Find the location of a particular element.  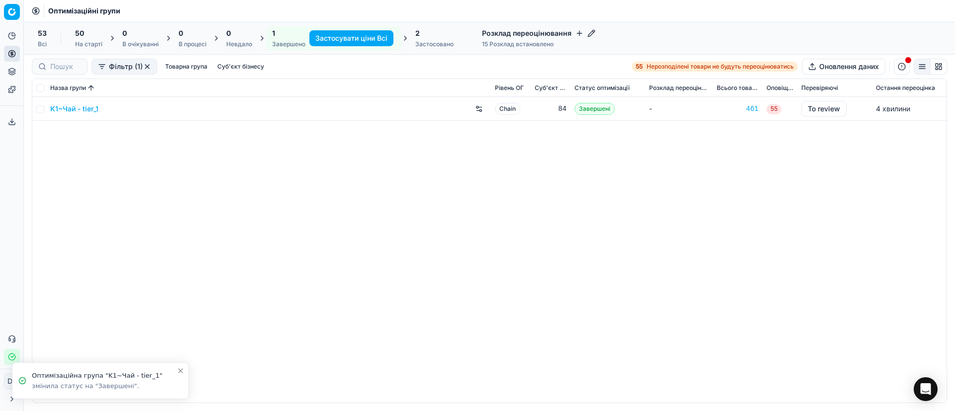

span: Оптимізаційні групи is located at coordinates (84, 11).